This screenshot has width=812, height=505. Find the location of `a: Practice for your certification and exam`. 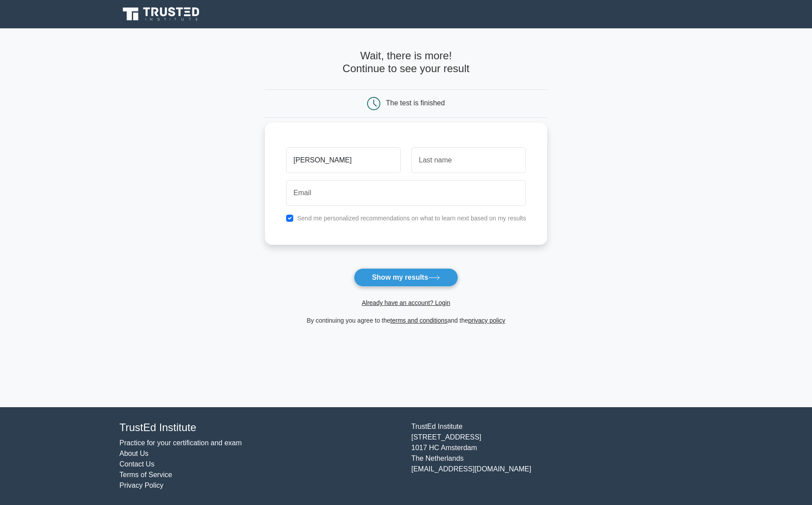

a: Practice for your certification and exam is located at coordinates (180, 443).